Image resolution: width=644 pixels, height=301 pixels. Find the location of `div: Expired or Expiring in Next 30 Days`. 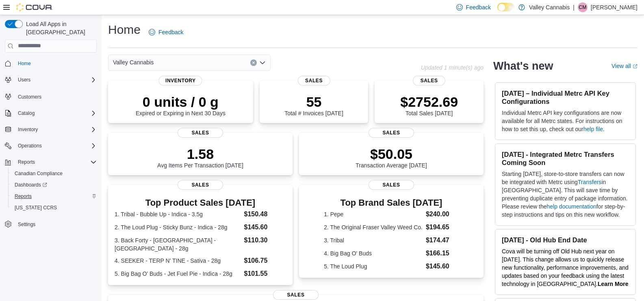

div: Expired or Expiring in Next 30 Days is located at coordinates (181, 105).